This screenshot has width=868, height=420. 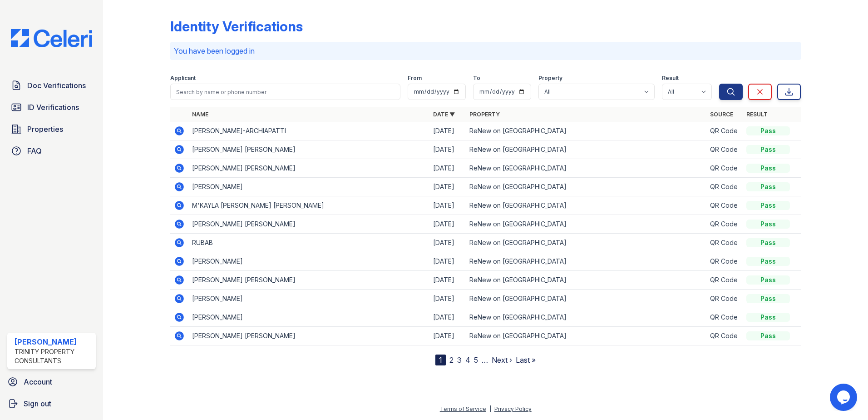 What do you see at coordinates (551, 78) in the screenshot?
I see `label: Property` at bounding box center [551, 78].